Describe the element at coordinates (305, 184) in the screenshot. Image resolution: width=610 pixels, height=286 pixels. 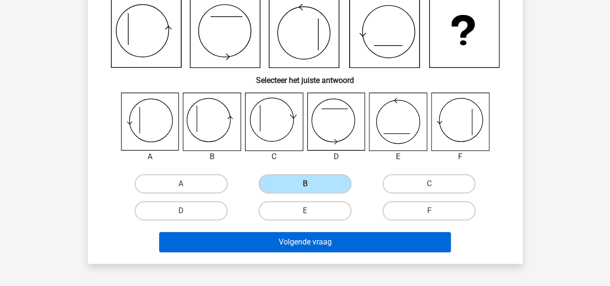
I see `label: B` at that location.